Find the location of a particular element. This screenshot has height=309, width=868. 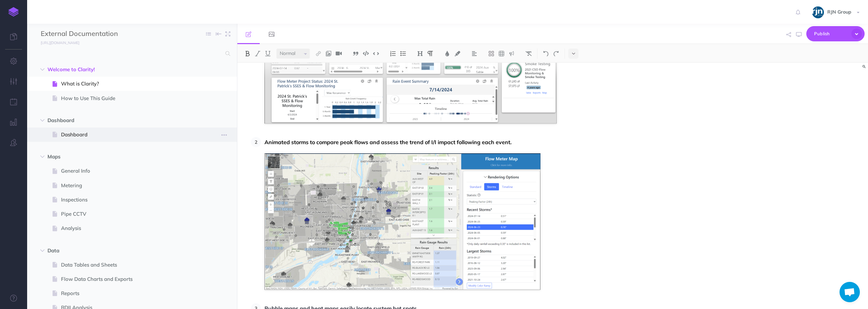

img: Text background color button is located at coordinates (457, 54).